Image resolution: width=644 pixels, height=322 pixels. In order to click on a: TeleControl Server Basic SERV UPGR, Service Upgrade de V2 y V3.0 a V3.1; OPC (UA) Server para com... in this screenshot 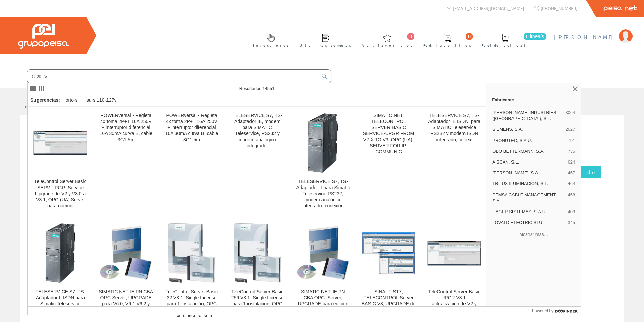, I will do `click(60, 162)`.